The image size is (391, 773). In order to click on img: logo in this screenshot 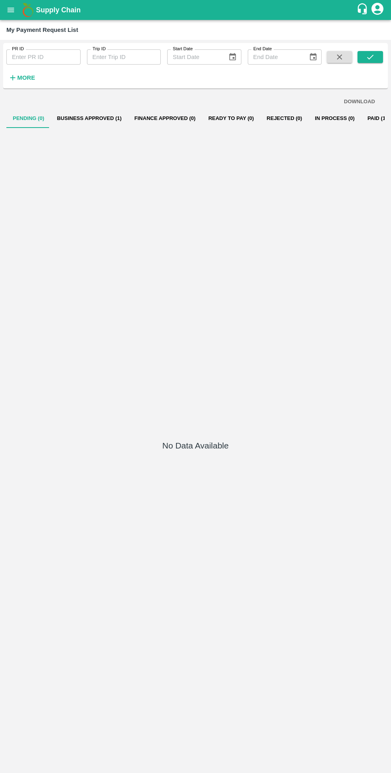, I will do `click(28, 10)`.